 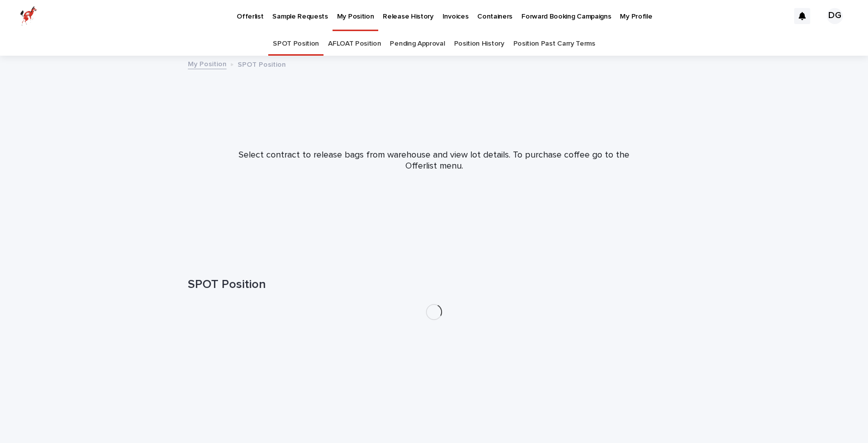 I want to click on a: AFLOAT Position, so click(x=354, y=44).